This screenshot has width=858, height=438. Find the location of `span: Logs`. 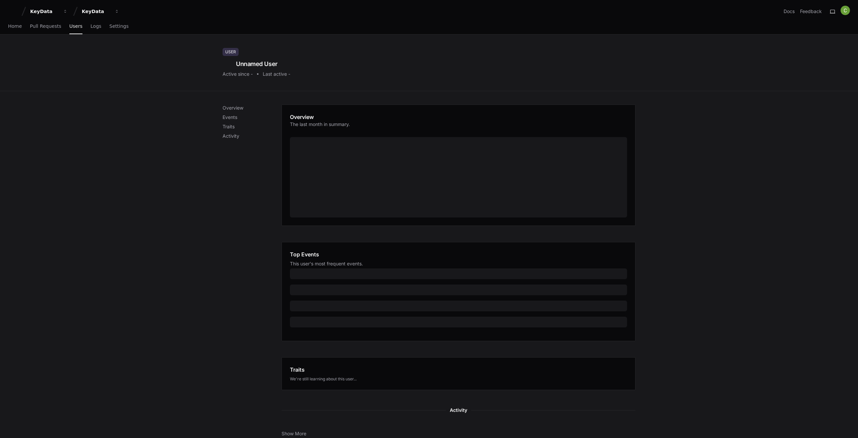

span: Logs is located at coordinates (96, 26).